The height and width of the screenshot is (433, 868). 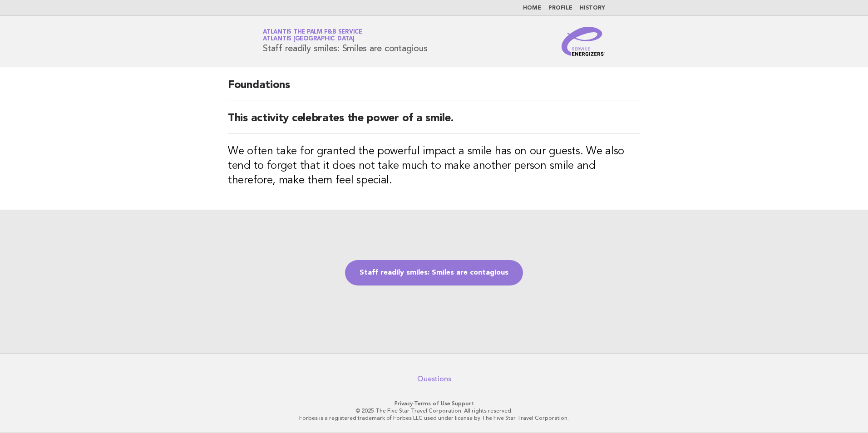 What do you see at coordinates (434, 379) in the screenshot?
I see `a: Questions` at bounding box center [434, 379].